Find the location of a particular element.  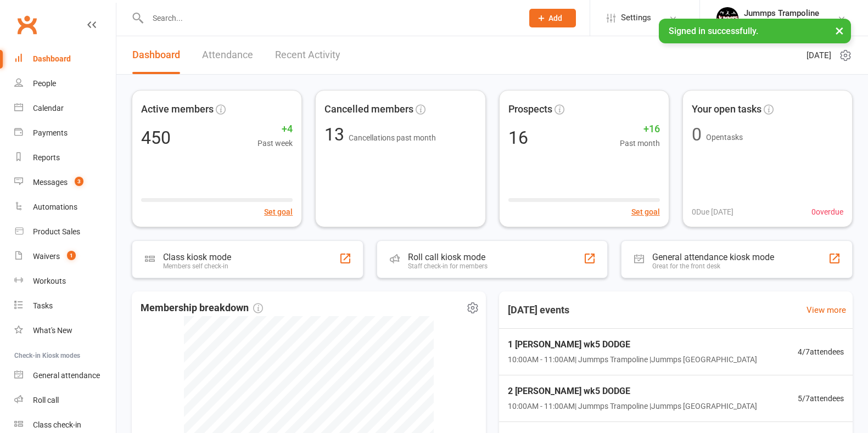

a: Messages 3 is located at coordinates (65, 182).